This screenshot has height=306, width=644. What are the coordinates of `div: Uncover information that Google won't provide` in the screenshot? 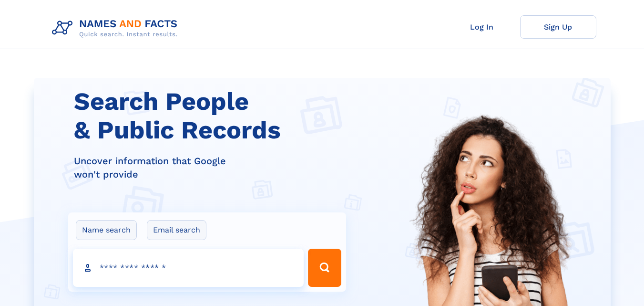 It's located at (213, 168).